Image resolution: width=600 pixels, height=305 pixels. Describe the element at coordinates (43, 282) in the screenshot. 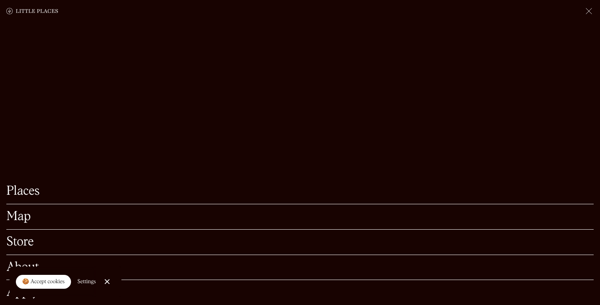

I see `div: 🍪 Accept cookies` at that location.